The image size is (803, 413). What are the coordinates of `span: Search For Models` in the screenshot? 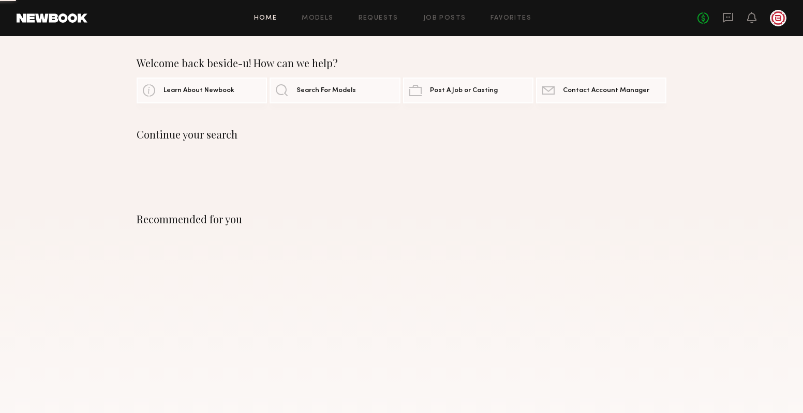 It's located at (326, 91).